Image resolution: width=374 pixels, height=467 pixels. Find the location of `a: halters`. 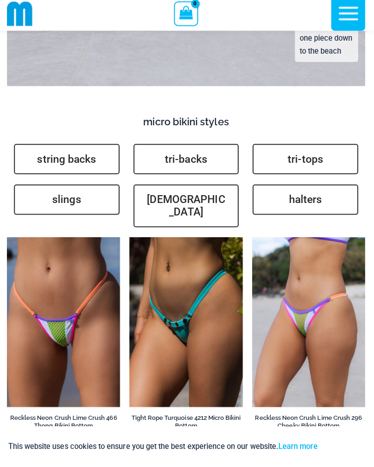

a: halters is located at coordinates (305, 201).